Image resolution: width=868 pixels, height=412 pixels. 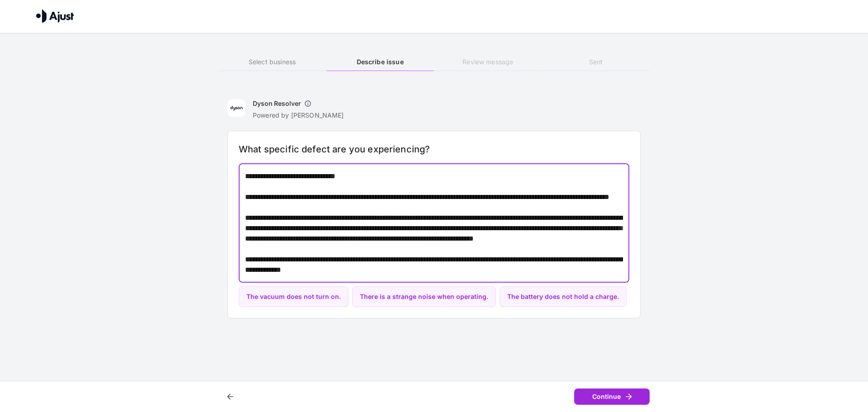 I want to click on button: Continue, so click(x=612, y=396).